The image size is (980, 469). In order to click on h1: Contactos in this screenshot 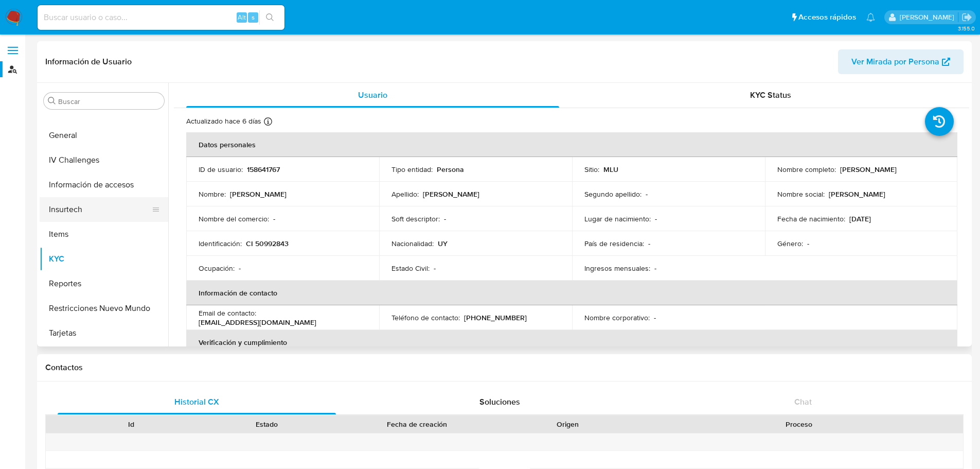, I will do `click(504, 367)`.